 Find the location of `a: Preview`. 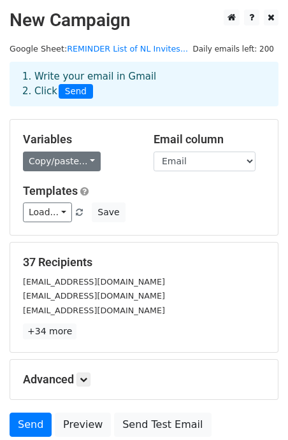

a: Preview is located at coordinates (83, 425).